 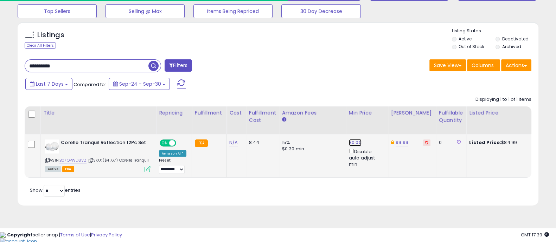 I want to click on button: Items Being Repriced, so click(x=233, y=11).